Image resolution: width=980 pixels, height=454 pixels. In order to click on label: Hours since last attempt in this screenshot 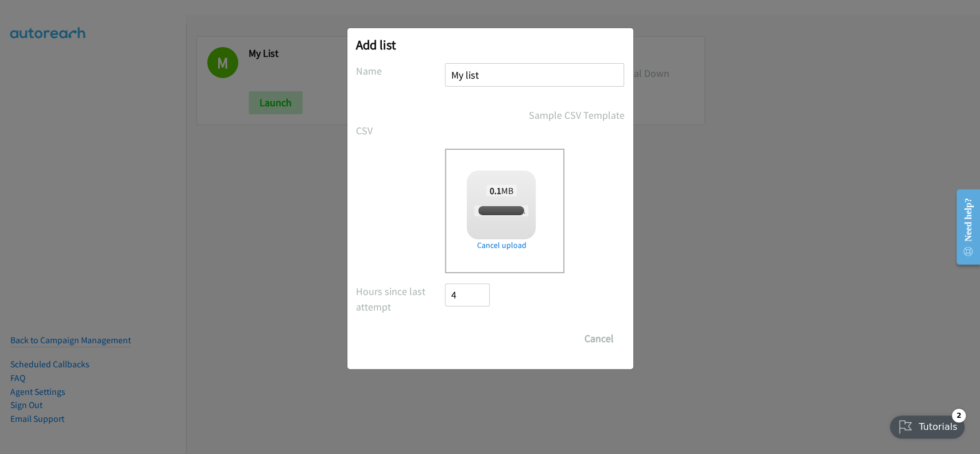, I will do `click(401, 299)`.